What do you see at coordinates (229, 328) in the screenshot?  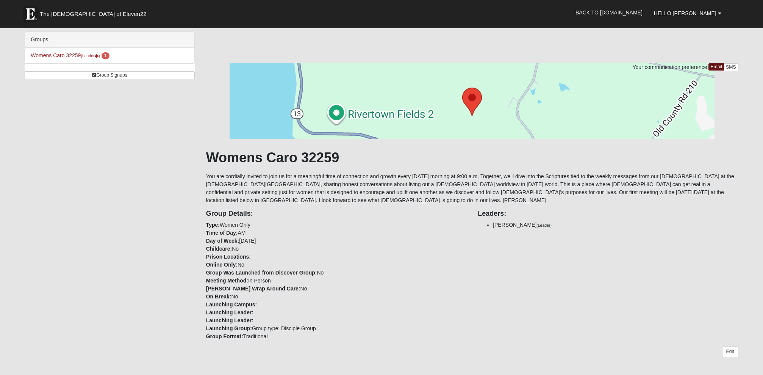 I see `strong: Launching Group:` at bounding box center [229, 328].